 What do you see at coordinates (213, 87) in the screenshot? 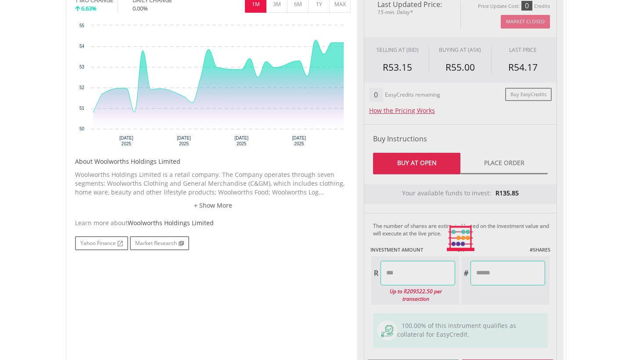
I see `div: Chart. Highcharts interactive chart.` at bounding box center [213, 87].